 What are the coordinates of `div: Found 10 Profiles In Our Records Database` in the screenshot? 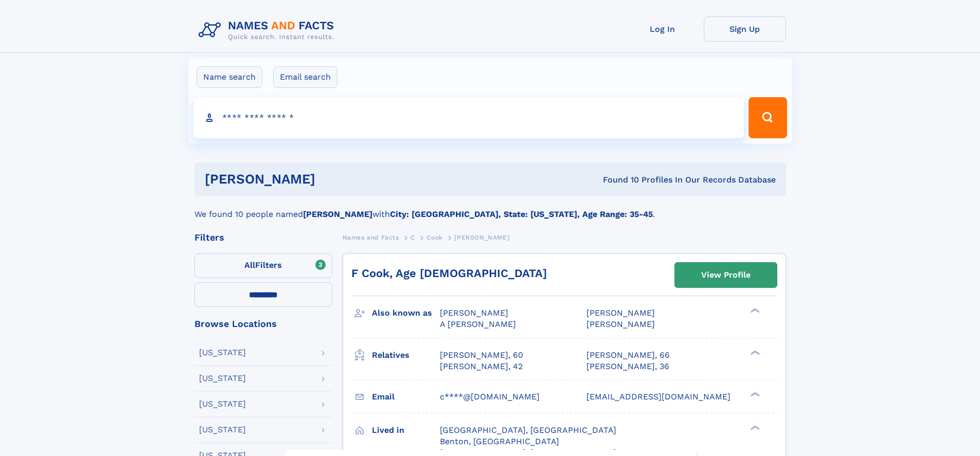 It's located at (617, 180).